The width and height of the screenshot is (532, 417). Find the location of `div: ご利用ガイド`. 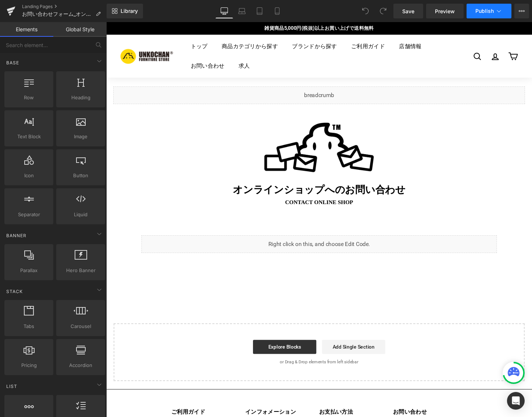

div: ご利用ガイド is located at coordinates (107, 407).